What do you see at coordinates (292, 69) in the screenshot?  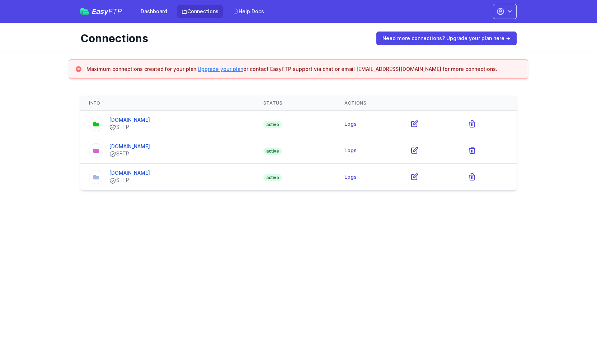 I see `h3: Maximum connections created for your plan. or contact EasyFTP support via chat or email [EMAIL_AD...` at bounding box center [292, 69].